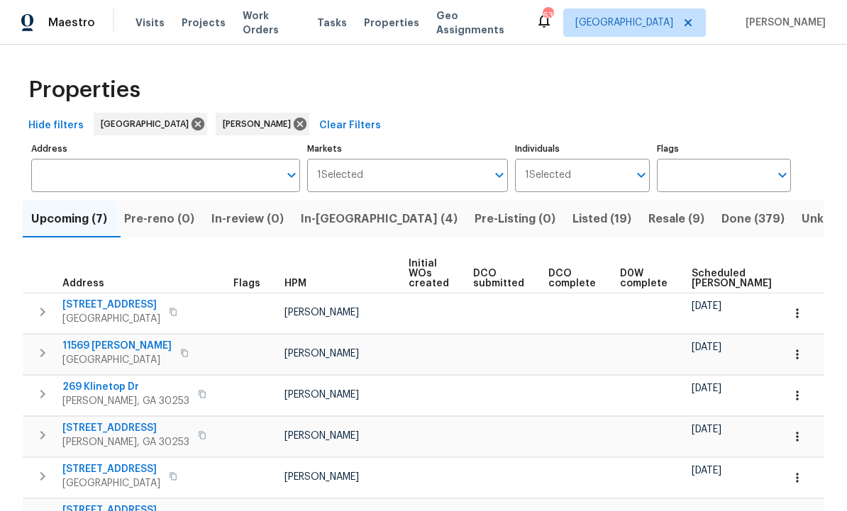  What do you see at coordinates (515, 219) in the screenshot?
I see `span: Pre-Listing (0)` at bounding box center [515, 219].